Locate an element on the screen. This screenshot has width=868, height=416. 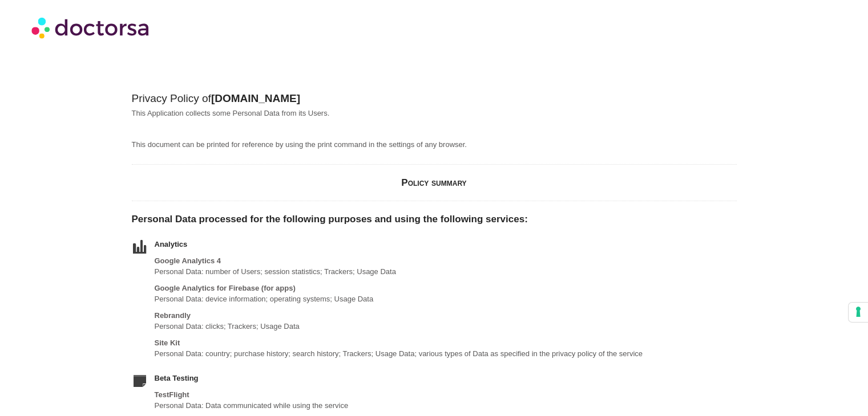
p: Personal Data: country; purchase history; search history; Trackers; Usage Data; various types of ... is located at coordinates (445, 353).